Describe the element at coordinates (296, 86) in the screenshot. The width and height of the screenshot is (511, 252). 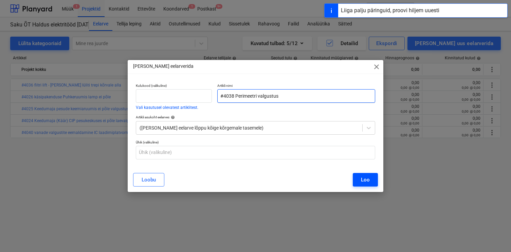
I see `p: Artikli nimi` at that location.